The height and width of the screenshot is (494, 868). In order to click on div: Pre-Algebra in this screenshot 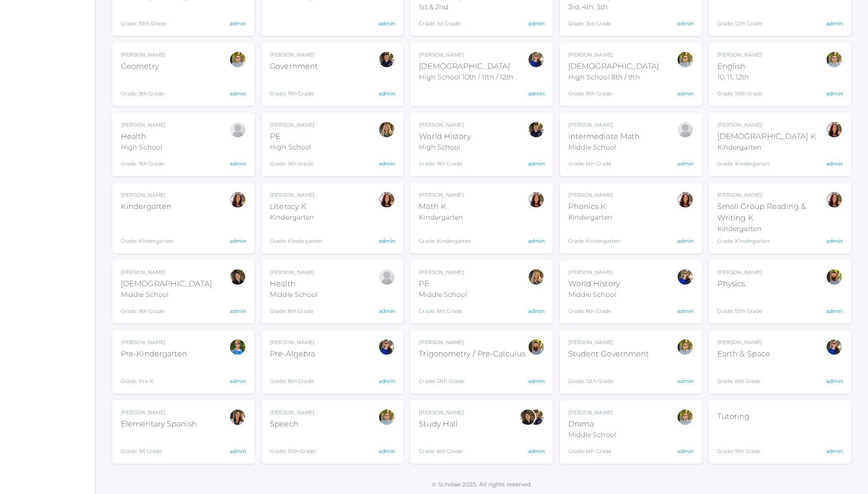, I will do `click(292, 354)`.